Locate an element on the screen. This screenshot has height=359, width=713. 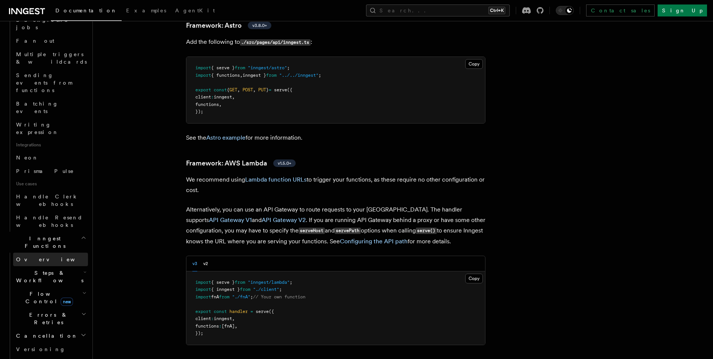
button: Flow Controlnew is located at coordinates (51, 298).